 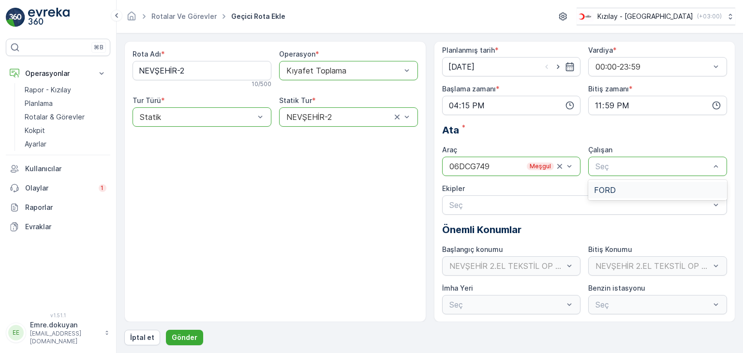 What do you see at coordinates (296, 100) in the screenshot?
I see `label: Statik Tur` at bounding box center [296, 100].